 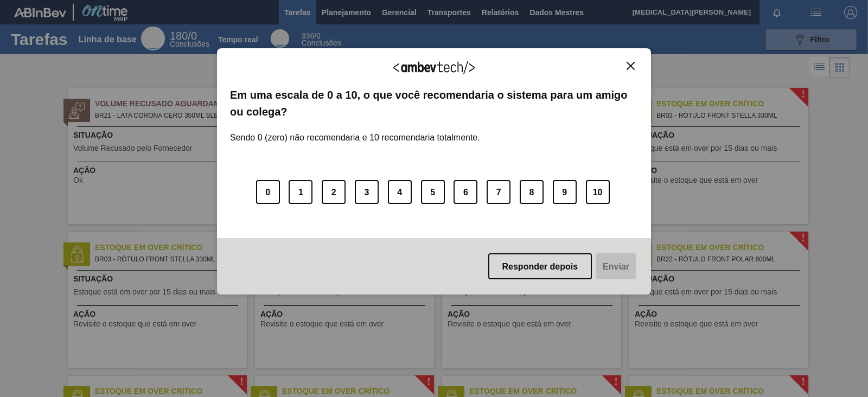 I want to click on button: 9, so click(x=565, y=192).